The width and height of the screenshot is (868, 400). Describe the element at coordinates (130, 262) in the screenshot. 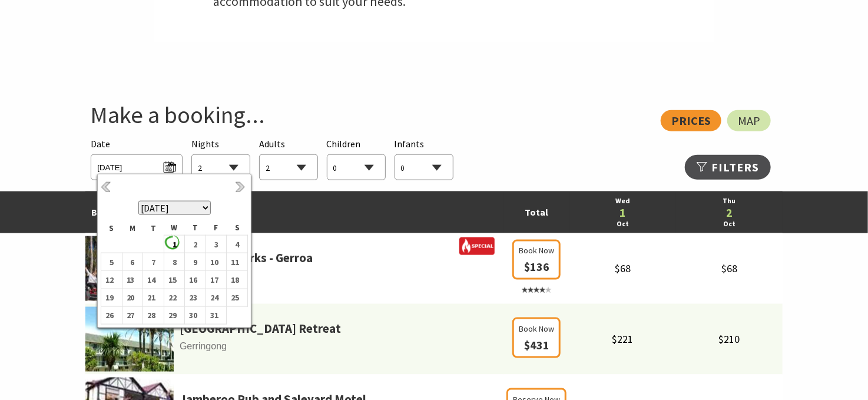

I see `b: 6` at that location.